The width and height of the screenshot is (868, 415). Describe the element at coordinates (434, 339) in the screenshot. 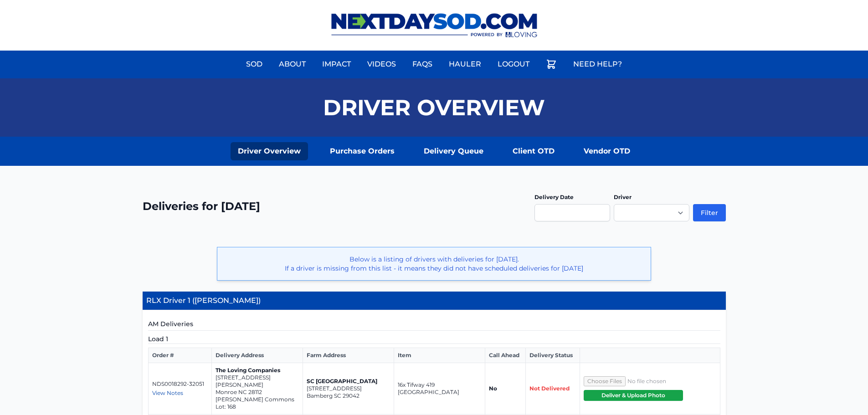

I see `h5: Load 1` at that location.